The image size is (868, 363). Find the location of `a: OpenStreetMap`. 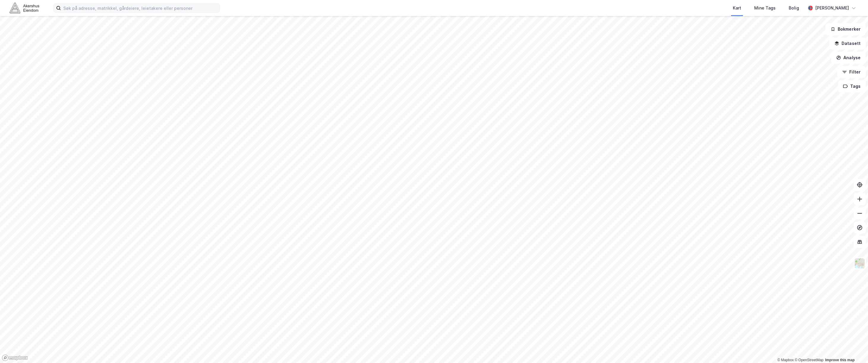

a: OpenStreetMap is located at coordinates (809, 360).